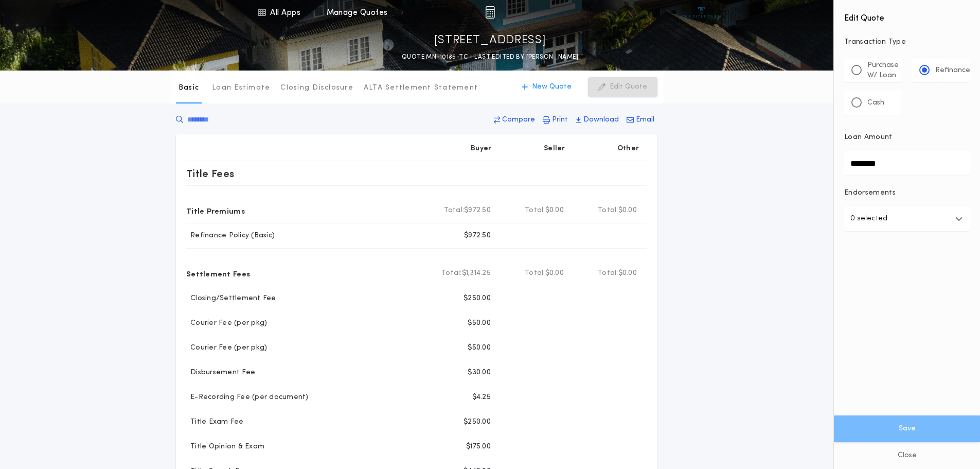 The width and height of the screenshot is (980, 469). What do you see at coordinates (476, 273) in the screenshot?
I see `span: $1,314.25` at bounding box center [476, 273].